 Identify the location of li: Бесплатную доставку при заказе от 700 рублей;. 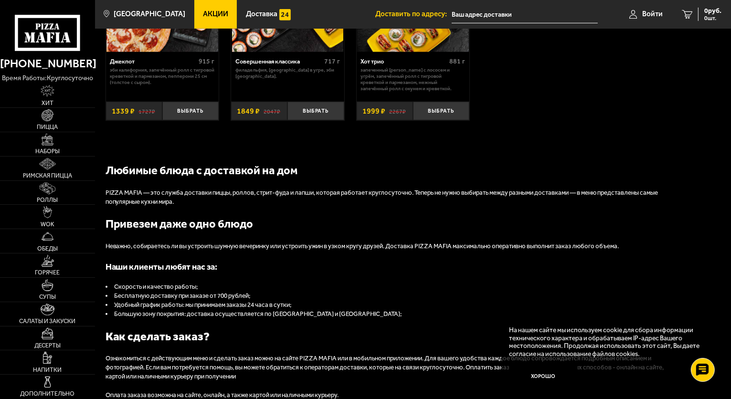
(392, 296).